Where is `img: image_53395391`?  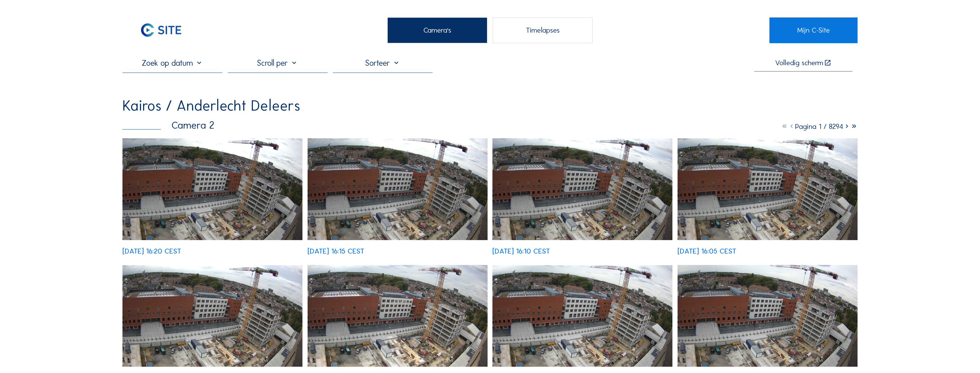 img: image_53395391 is located at coordinates (398, 315).